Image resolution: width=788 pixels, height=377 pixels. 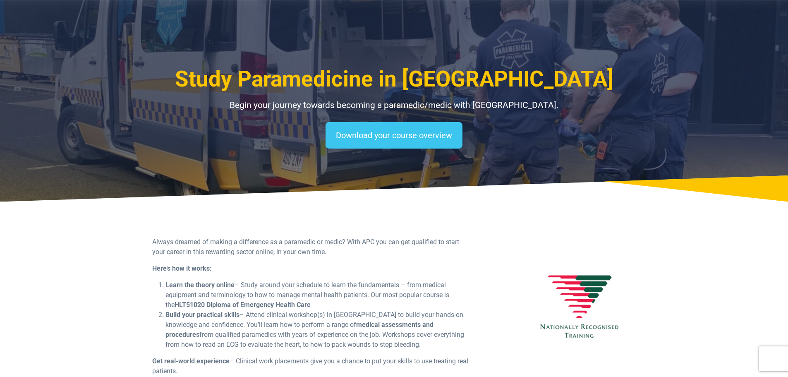 What do you see at coordinates (243, 305) in the screenshot?
I see `strong: HLT51020 Diploma of Emergency Health Care` at bounding box center [243, 305].